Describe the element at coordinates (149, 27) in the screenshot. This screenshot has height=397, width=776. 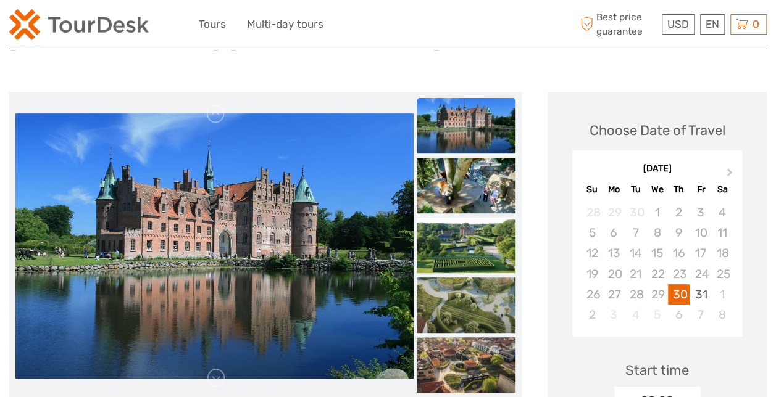
I see `button: Open LiveChat chat widget` at that location.